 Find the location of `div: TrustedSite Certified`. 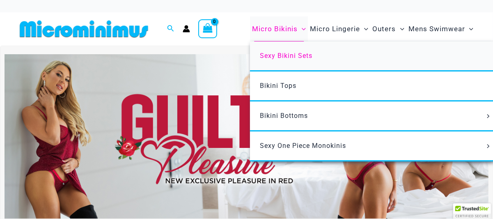

div: TrustedSite Certified is located at coordinates (472, 211).